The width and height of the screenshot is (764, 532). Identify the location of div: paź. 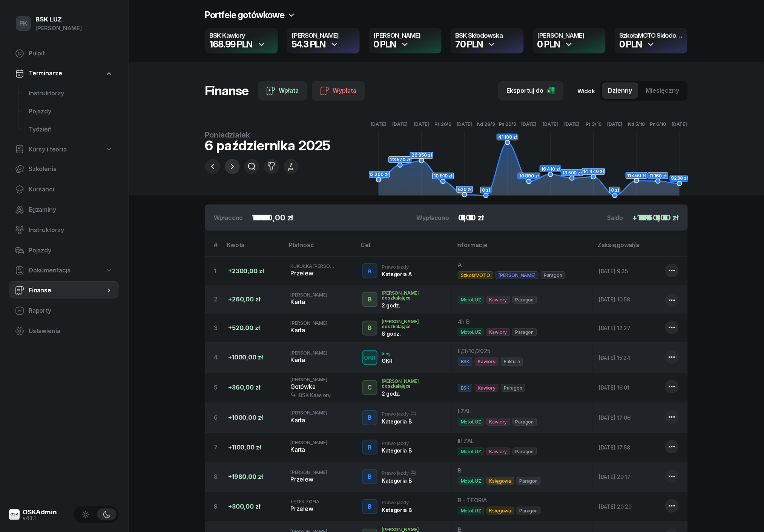
(291, 169).